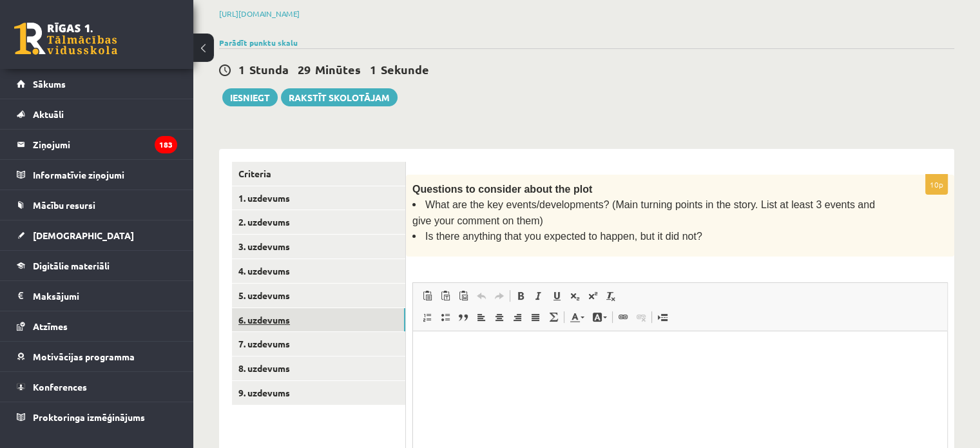  I want to click on a: Подчеркнутый (Ctrl+U), so click(557, 296).